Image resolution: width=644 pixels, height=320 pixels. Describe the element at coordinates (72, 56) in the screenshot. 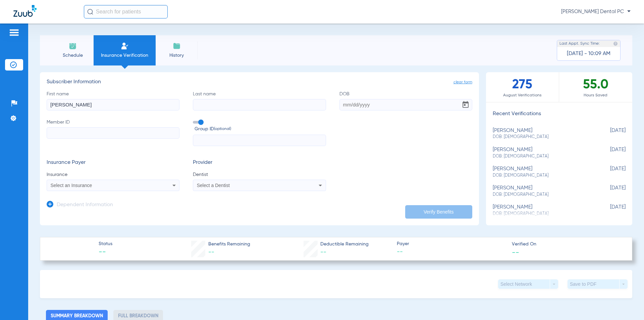

I see `span: Schedule` at that location.